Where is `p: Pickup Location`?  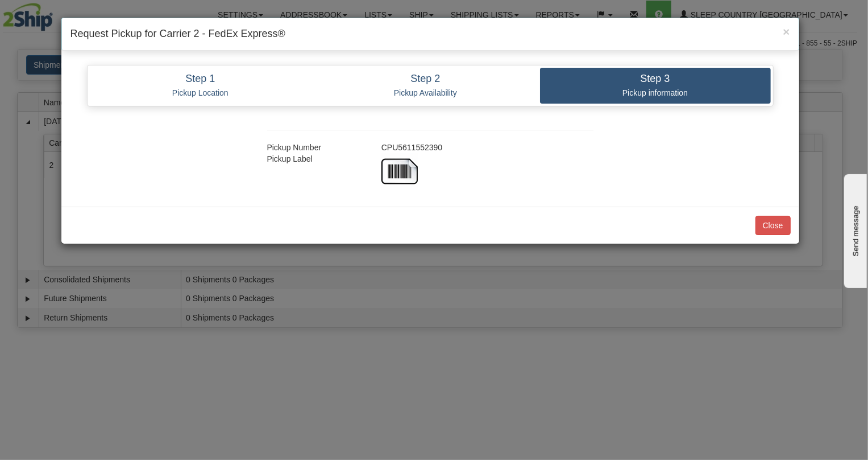 p: Pickup Location is located at coordinates (200, 93).